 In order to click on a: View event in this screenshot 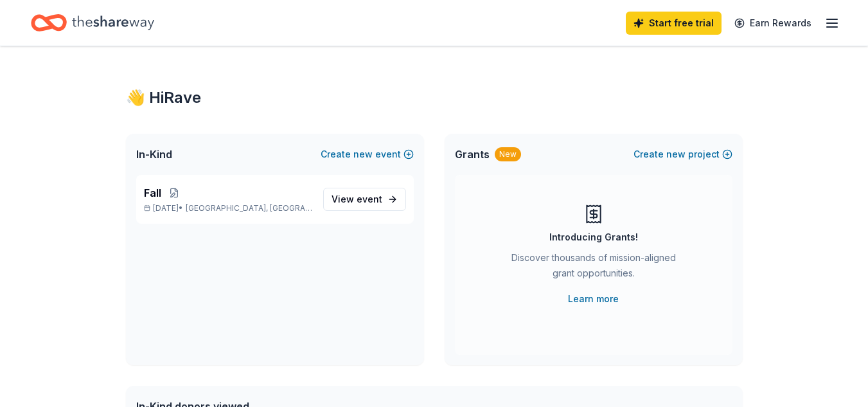, I will do `click(364, 199)`.